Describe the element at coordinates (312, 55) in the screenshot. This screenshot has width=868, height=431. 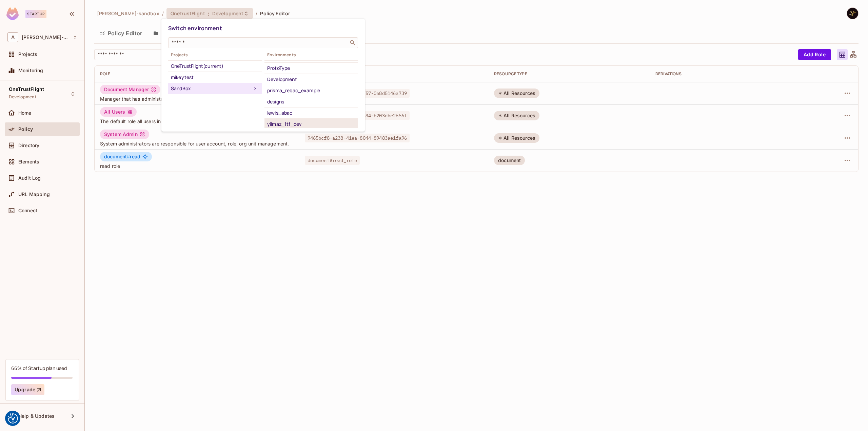
I see `span: Environments` at that location.